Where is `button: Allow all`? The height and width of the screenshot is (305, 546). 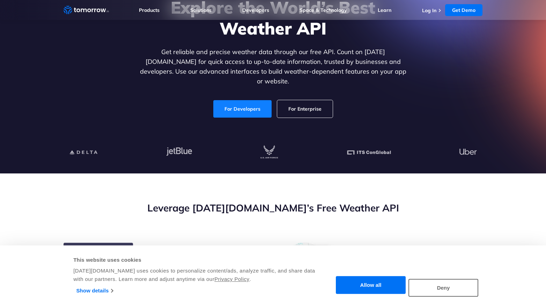 button: Allow all is located at coordinates (371, 285).